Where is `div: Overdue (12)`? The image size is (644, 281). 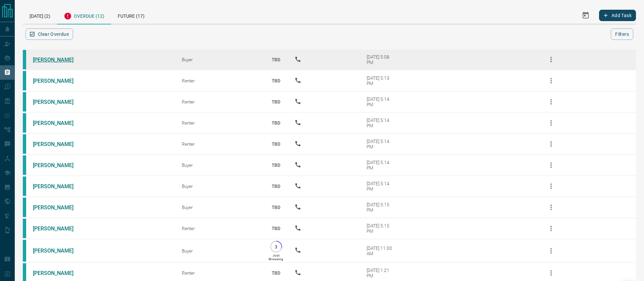 div: Overdue (12) is located at coordinates (84, 16).